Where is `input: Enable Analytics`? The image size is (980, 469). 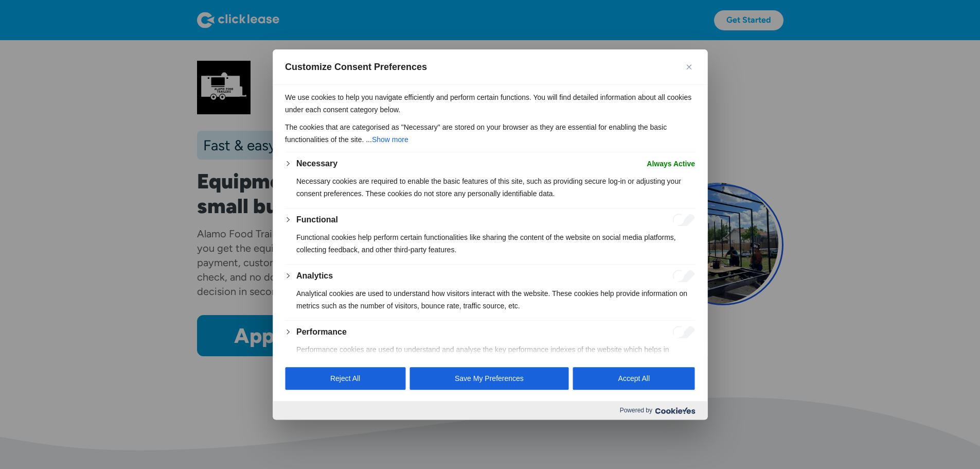 input: Enable Analytics is located at coordinates (684, 276).